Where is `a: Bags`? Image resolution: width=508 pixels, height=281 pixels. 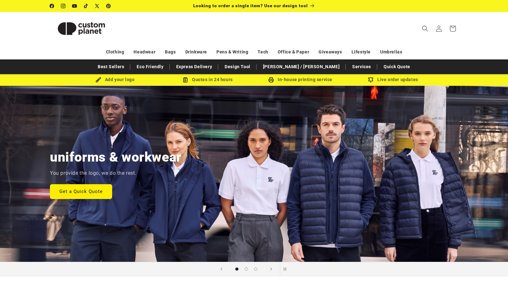
a: Bags is located at coordinates (170, 52).